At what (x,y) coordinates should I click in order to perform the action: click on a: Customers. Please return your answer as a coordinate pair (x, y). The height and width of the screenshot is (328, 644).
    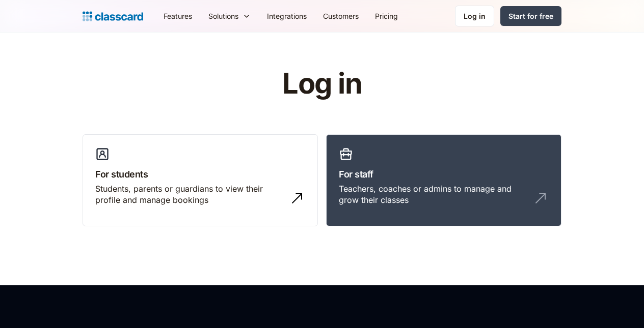
    Looking at the image, I should click on (341, 16).